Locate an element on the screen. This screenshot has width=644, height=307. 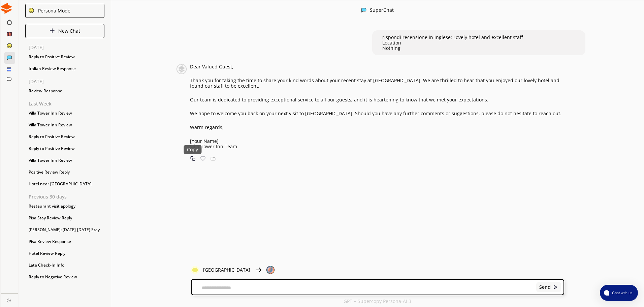
p: Thank you for taking the time to share your kind words about your recent stay at [GEOGRAPHIC_DATA... is located at coordinates (377, 83).